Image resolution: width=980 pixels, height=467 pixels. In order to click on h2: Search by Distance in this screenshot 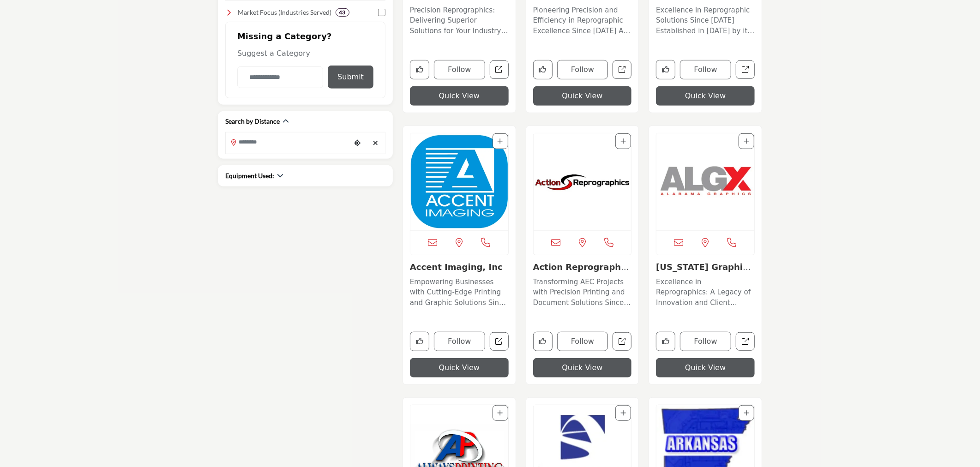, I will do `click(252, 121)`.